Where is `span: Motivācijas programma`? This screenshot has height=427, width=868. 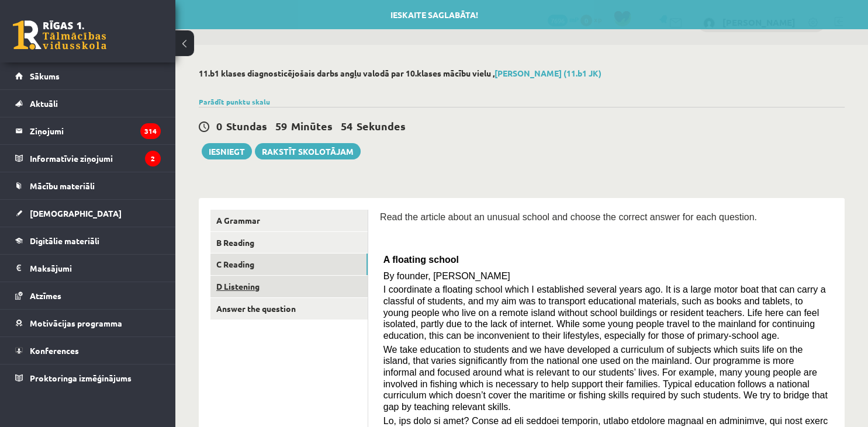
span: Motivācijas programma is located at coordinates (76, 323).